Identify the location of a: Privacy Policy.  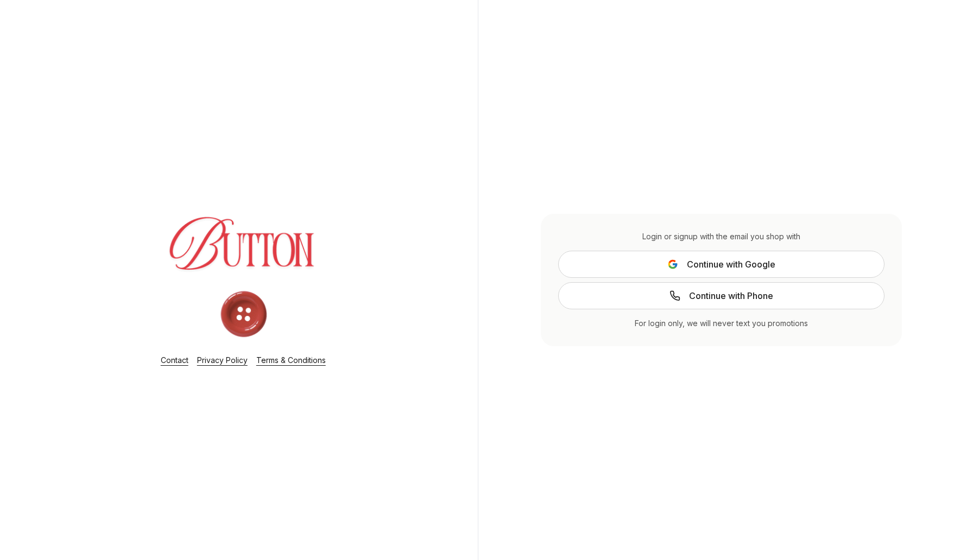
(222, 360).